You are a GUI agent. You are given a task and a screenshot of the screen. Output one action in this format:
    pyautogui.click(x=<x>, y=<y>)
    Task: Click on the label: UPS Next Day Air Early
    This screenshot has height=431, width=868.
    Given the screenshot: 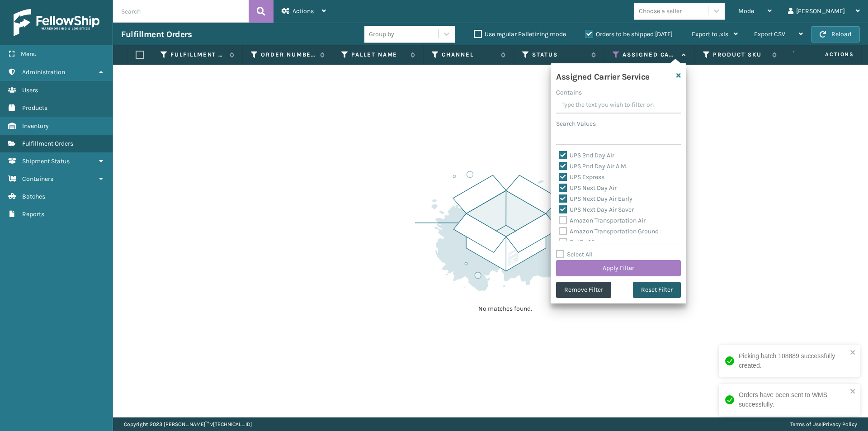 What is the action you would take?
    pyautogui.click(x=596, y=198)
    